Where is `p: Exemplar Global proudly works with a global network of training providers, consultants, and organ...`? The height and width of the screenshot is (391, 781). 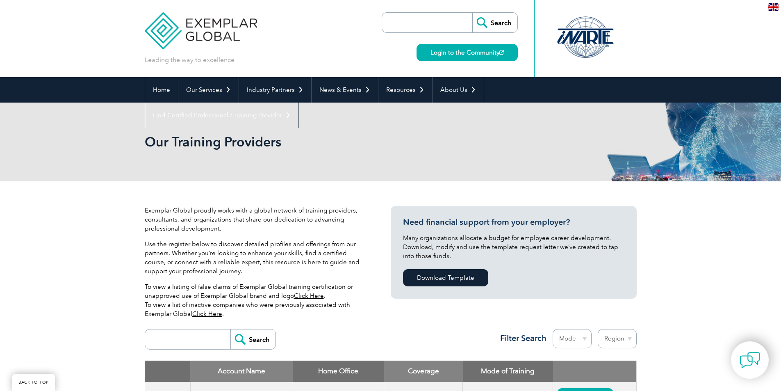
p: Exemplar Global proudly works with a global network of training providers, consultants, and organ... is located at coordinates (255, 219).